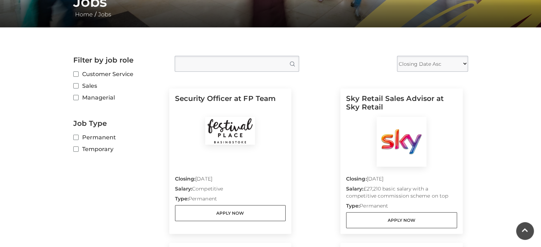 This screenshot has height=247, width=541. Describe the element at coordinates (118, 137) in the screenshot. I see `label: Permanent` at that location.